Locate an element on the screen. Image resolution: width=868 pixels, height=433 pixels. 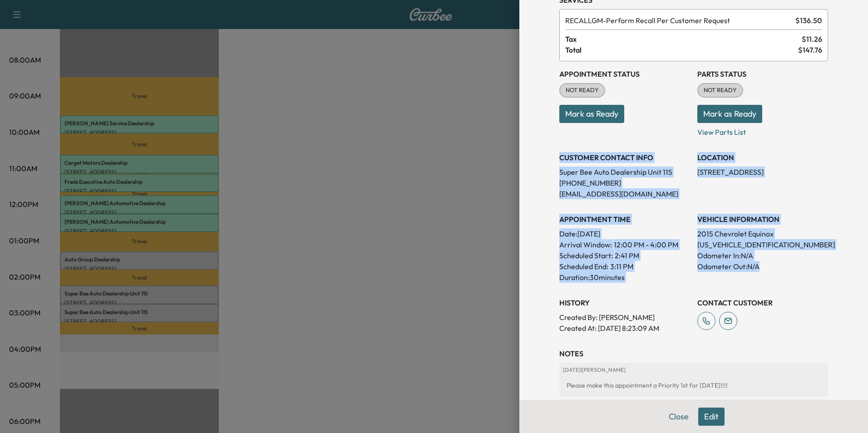
p: 3:11 PM is located at coordinates (621, 267).